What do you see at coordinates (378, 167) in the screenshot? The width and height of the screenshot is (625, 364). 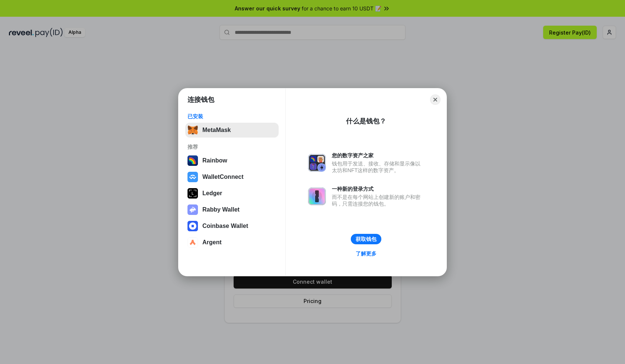 I see `div: 钱包用于发送、接收、存储和显示像以太坊和NFT这样的数字资产。` at bounding box center [378, 167].